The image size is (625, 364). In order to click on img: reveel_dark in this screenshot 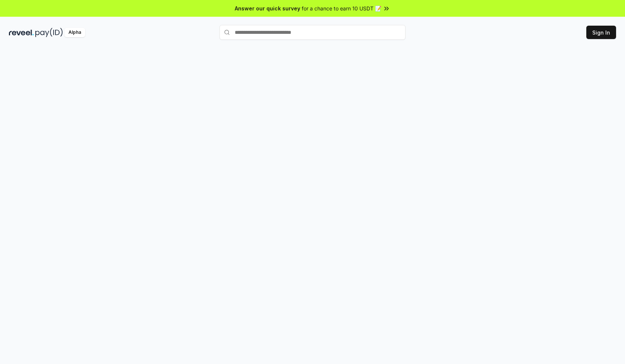, I will do `click(21, 32)`.